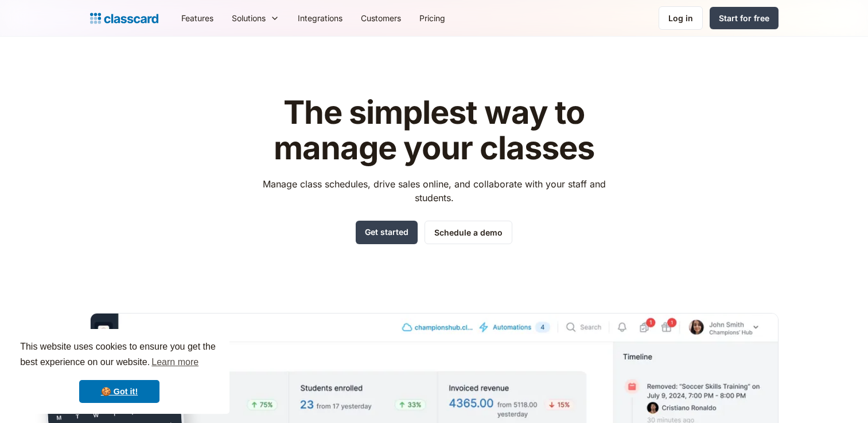 This screenshot has height=423, width=868. Describe the element at coordinates (387, 232) in the screenshot. I see `a: Get started` at that location.